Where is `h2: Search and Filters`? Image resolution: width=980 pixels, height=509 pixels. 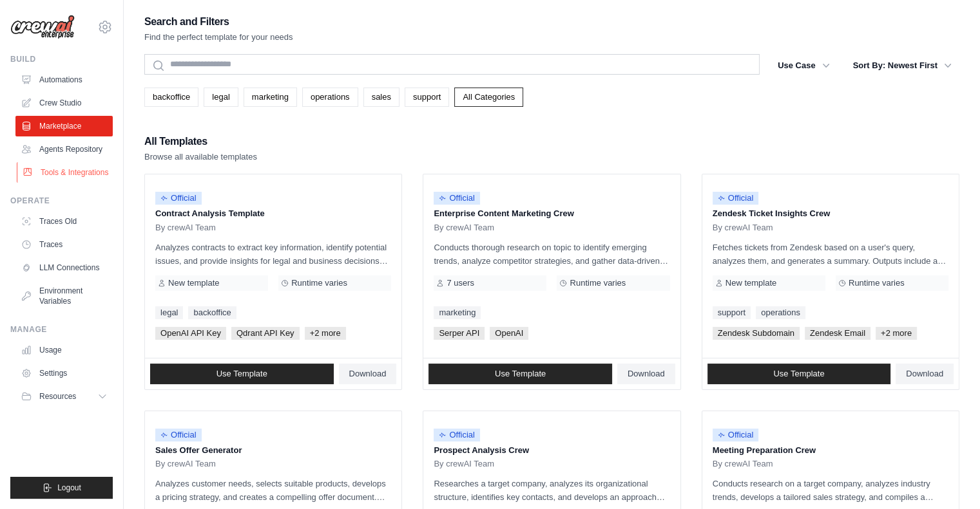
h2: Search and Filters is located at coordinates (218, 22).